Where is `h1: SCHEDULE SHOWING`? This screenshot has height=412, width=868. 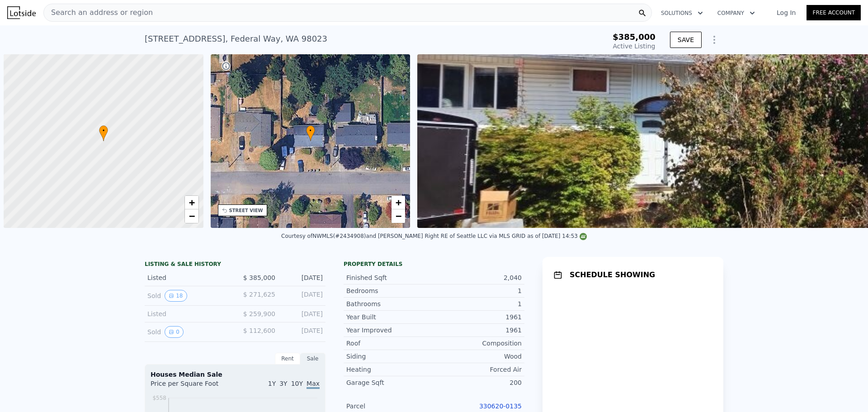
h1: SCHEDULE SHOWING is located at coordinates (612, 275).